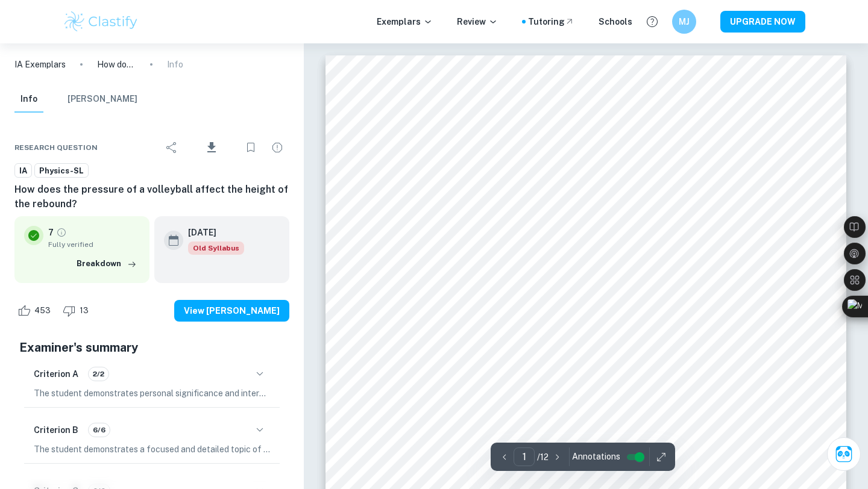 The height and width of the screenshot is (489, 868). Describe the element at coordinates (101, 22) in the screenshot. I see `img: Clastify logo` at that location.